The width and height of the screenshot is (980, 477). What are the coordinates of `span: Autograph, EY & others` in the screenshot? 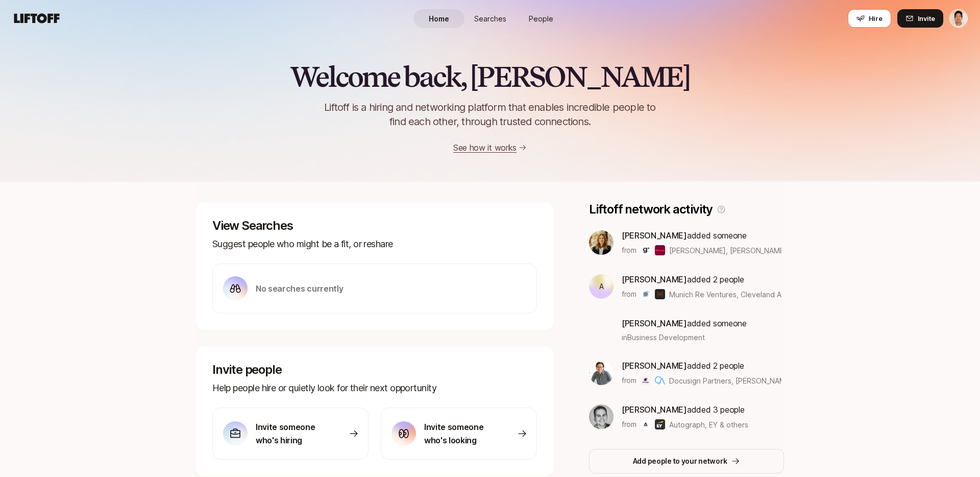 It's located at (708, 424).